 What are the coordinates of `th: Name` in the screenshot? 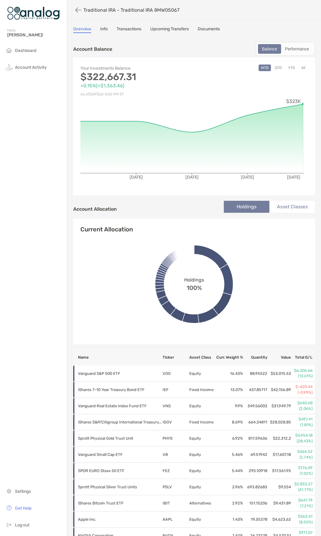 It's located at (118, 358).